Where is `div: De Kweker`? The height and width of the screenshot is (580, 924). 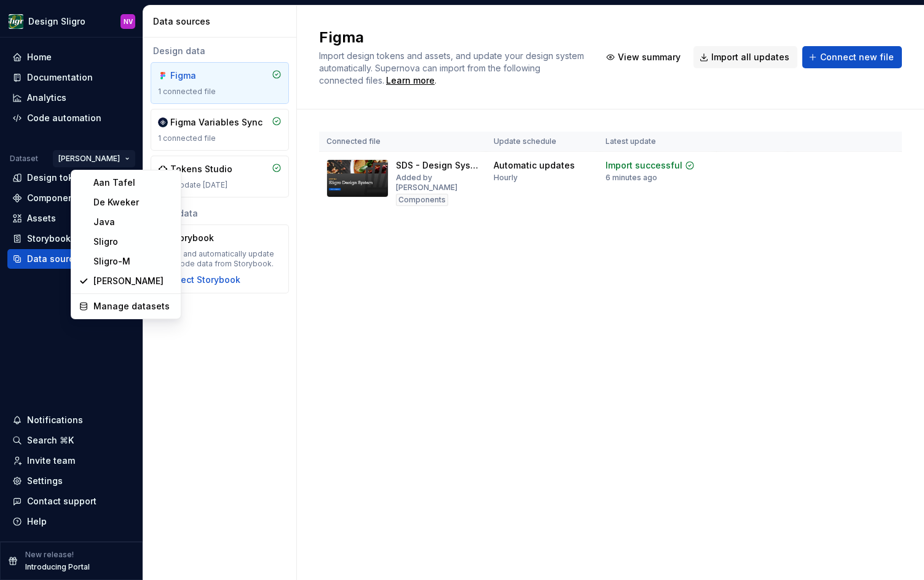
div: De Kweker is located at coordinates (133, 202).